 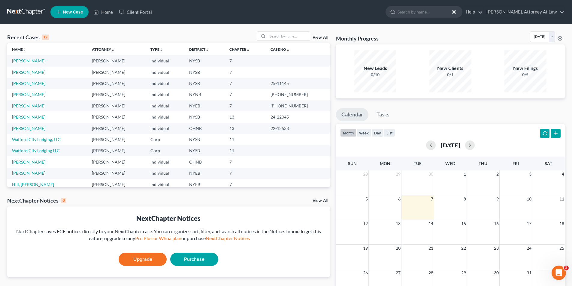 I want to click on div: NextChapter saves ECF notices directly to your NextChapter case. You can organize, sort, filter, ..., so click(x=168, y=235).